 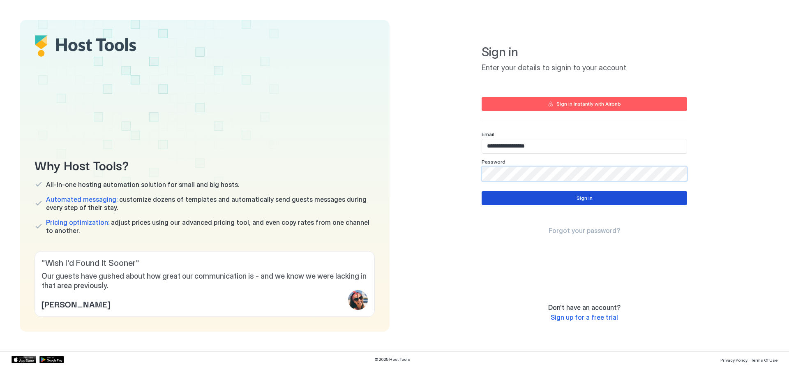 What do you see at coordinates (78, 222) in the screenshot?
I see `span: Pricing optimization:` at bounding box center [78, 222].